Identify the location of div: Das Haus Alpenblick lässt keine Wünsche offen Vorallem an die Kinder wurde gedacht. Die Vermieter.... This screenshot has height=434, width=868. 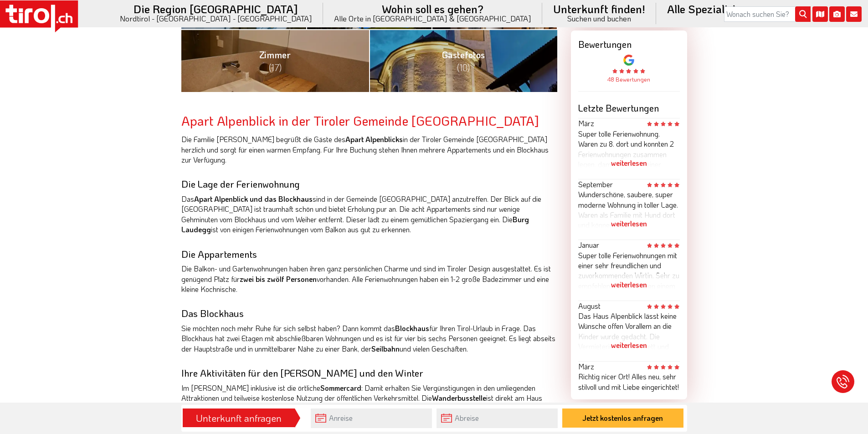
(629, 334).